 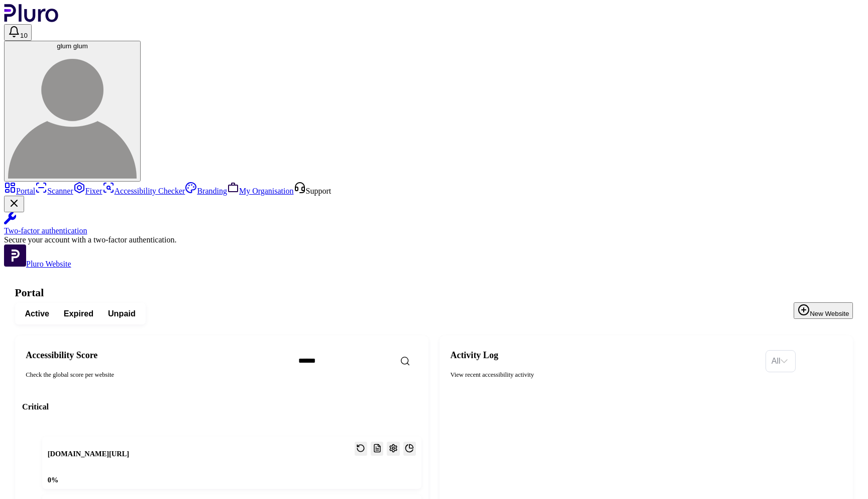 I want to click on div: View recent accessibility activity, so click(x=604, y=375).